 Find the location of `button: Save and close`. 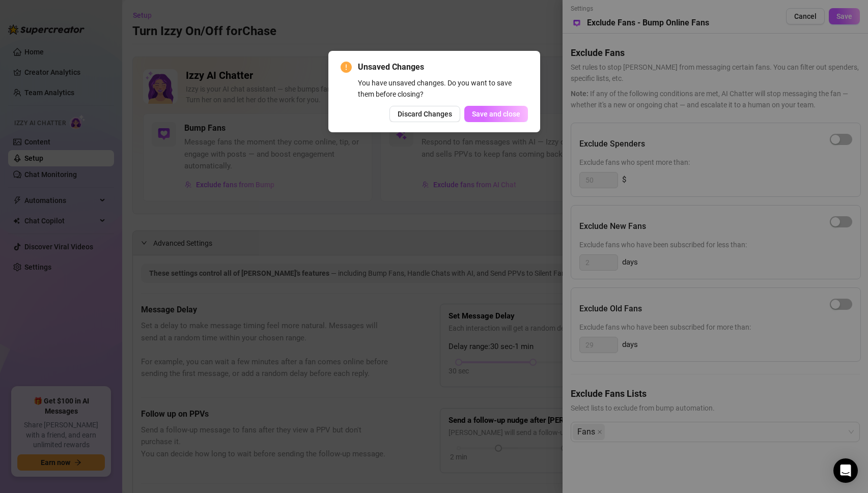

button: Save and close is located at coordinates (496, 114).